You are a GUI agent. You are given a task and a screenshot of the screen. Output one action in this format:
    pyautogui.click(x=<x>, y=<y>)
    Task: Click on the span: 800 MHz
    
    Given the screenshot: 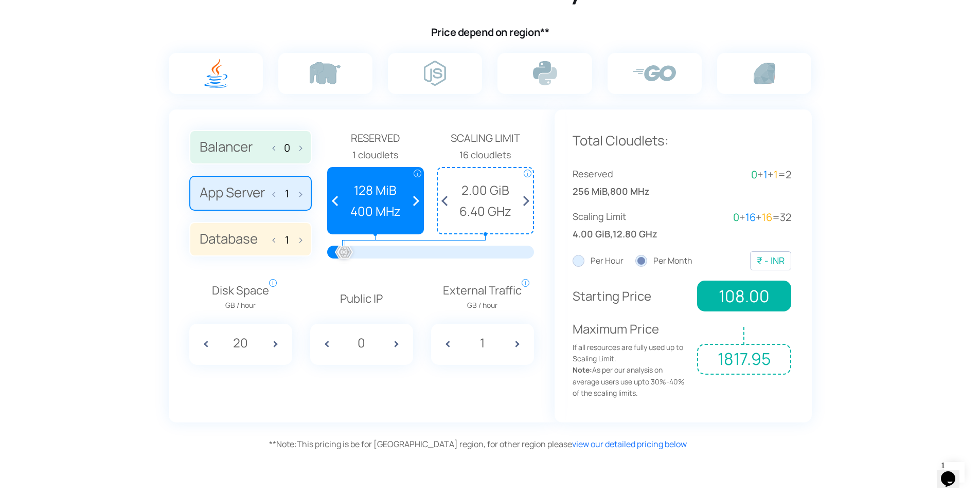 What is the action you would take?
    pyautogui.click(x=629, y=191)
    